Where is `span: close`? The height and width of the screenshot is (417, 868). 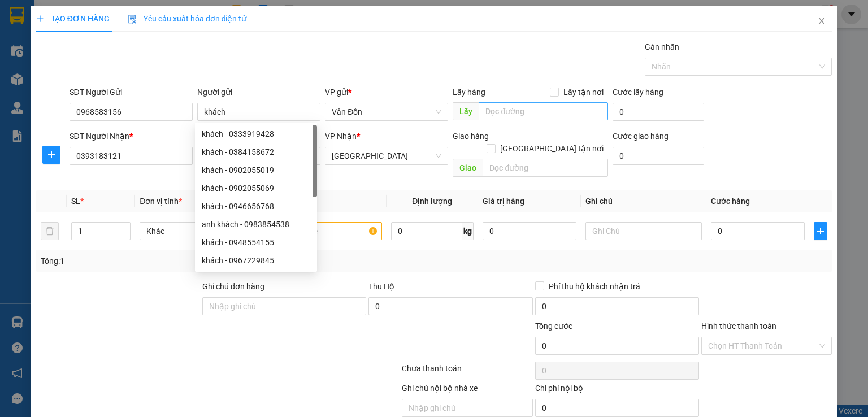
span: close is located at coordinates (821, 21).